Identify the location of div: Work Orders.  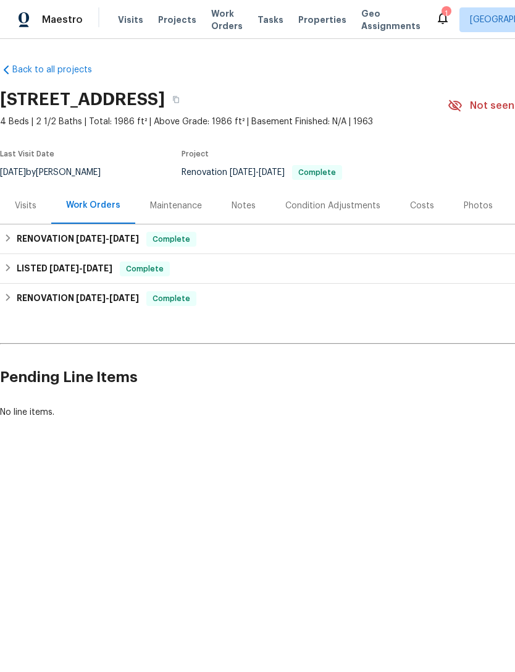
(93, 205).